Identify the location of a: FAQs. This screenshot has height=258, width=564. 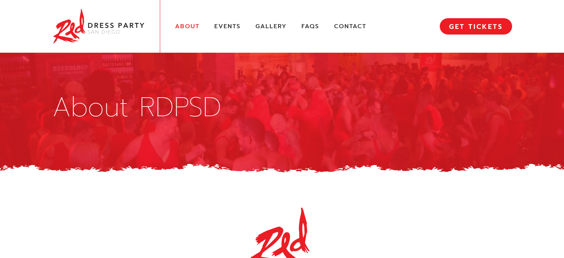
(310, 26).